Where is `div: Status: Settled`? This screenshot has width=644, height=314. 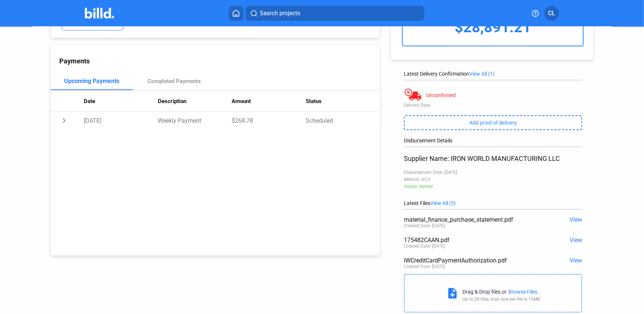
div: Status: Settled is located at coordinates (493, 186).